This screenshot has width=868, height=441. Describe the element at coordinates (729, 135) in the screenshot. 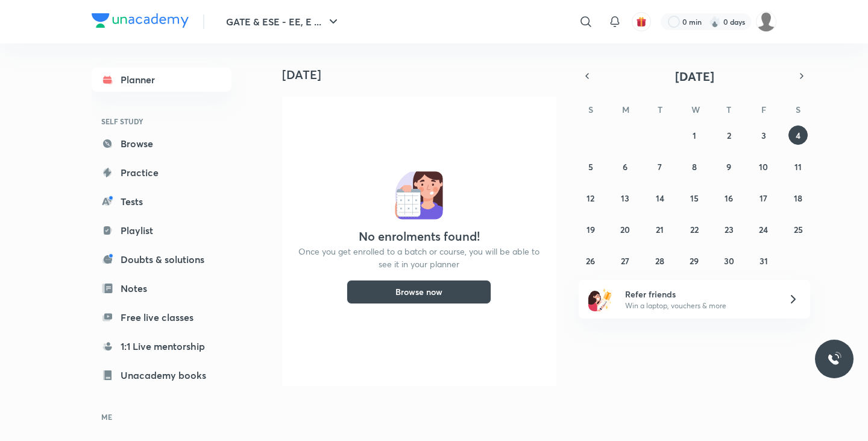

I see `button: October 2, 2025` at that location.